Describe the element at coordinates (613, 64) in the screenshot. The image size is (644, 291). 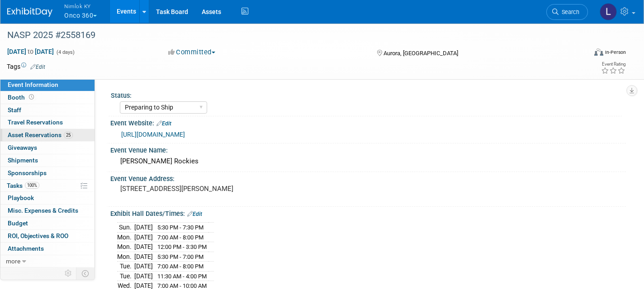
I see `div: Event Rating` at that location.